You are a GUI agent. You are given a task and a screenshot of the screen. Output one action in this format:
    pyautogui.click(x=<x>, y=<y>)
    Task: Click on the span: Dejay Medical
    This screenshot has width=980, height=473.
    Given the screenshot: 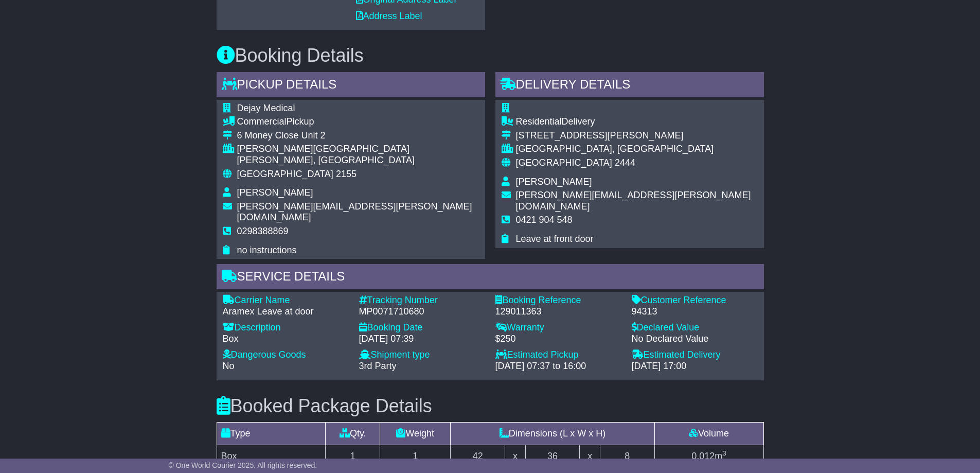 What is the action you would take?
    pyautogui.click(x=266, y=108)
    